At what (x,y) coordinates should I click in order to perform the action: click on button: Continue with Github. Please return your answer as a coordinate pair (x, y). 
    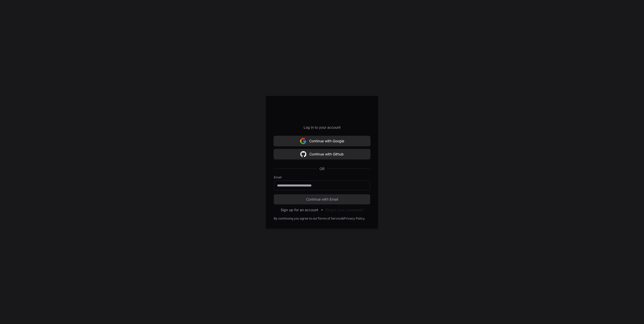
    Looking at the image, I should click on (322, 154).